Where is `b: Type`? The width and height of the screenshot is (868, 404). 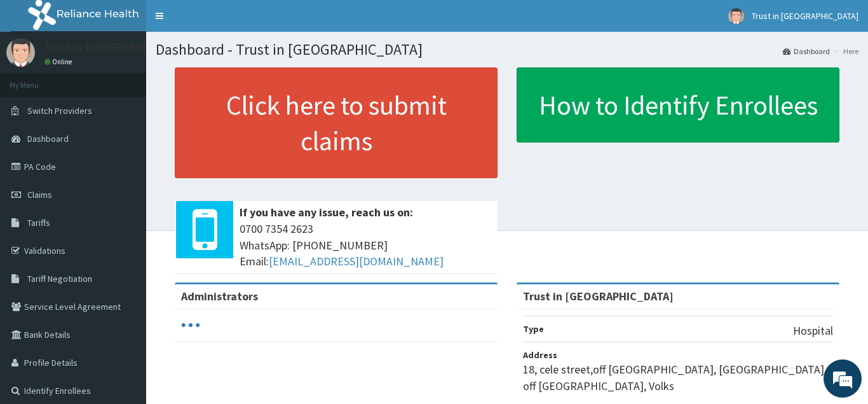
b: Type is located at coordinates (533, 329).